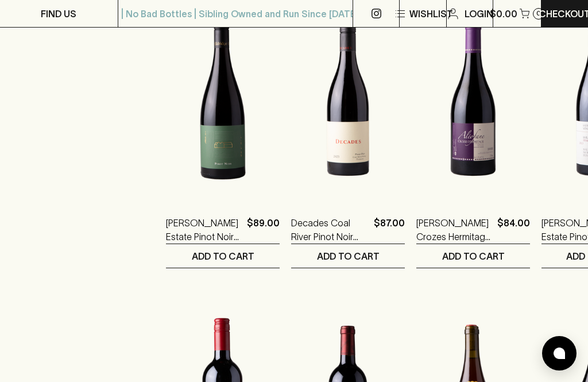 This screenshot has width=588, height=382. I want to click on p: 0, so click(539, 13).